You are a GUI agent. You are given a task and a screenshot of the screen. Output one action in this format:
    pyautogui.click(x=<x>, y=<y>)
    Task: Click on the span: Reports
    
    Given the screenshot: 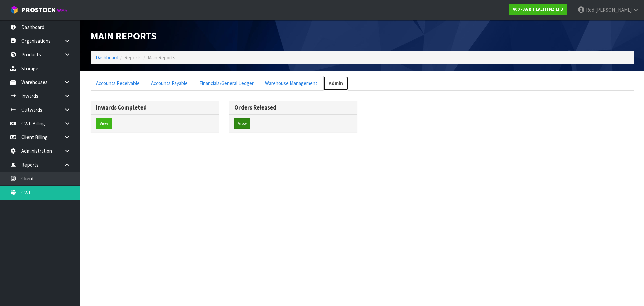 What is the action you would take?
    pyautogui.click(x=133, y=57)
    